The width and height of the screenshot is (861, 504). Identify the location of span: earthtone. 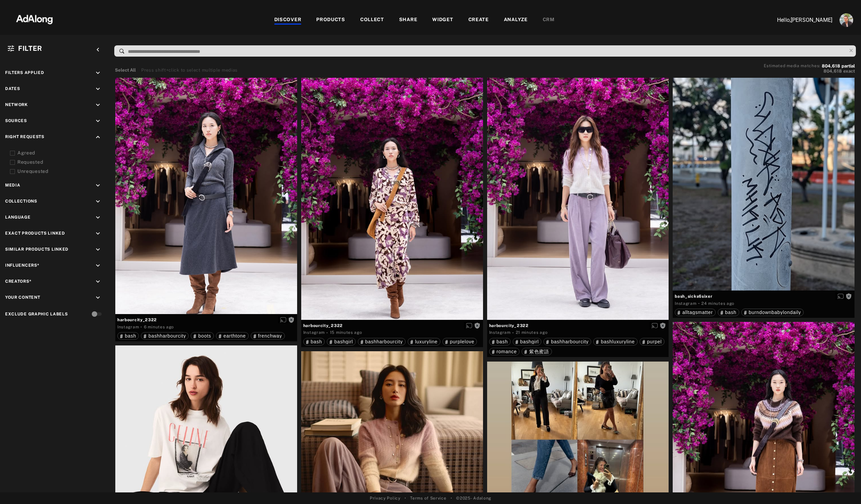
(234, 336).